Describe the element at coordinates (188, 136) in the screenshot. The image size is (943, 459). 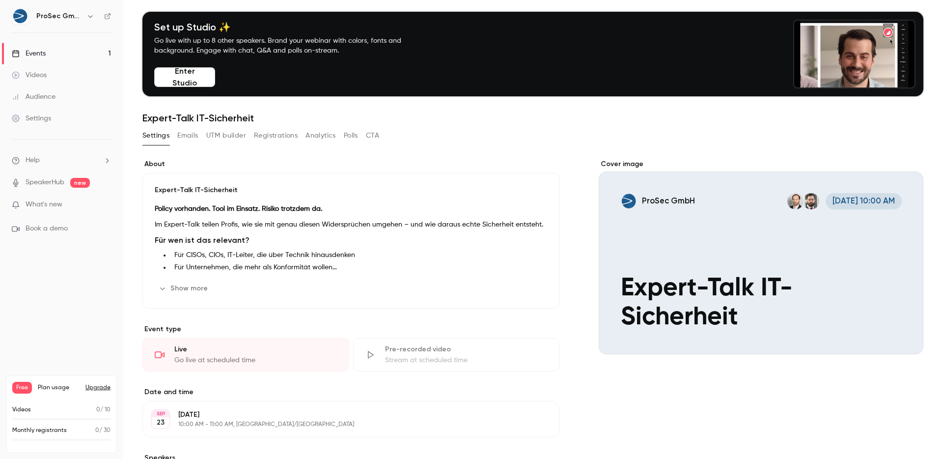
I see `button: Emails` at that location.